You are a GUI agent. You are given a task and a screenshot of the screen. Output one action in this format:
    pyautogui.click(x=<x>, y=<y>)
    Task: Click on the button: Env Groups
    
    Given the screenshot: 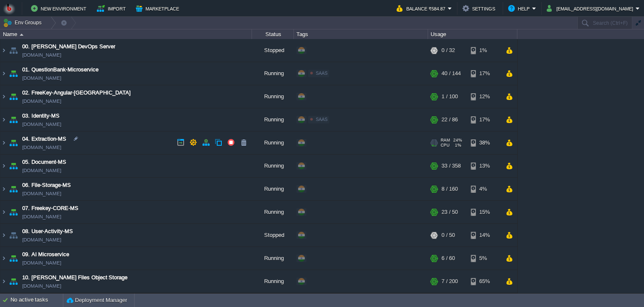 What is the action you would take?
    pyautogui.click(x=24, y=23)
    